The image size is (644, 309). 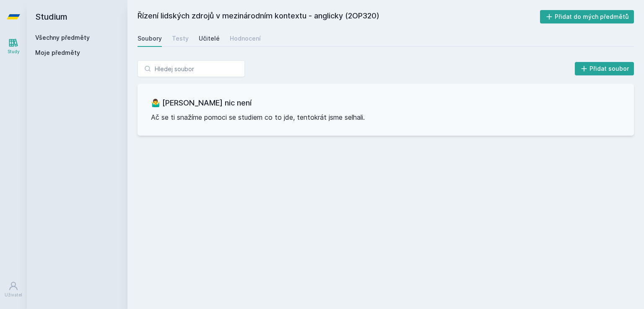 What do you see at coordinates (245, 39) in the screenshot?
I see `a: Hodnocení` at bounding box center [245, 39].